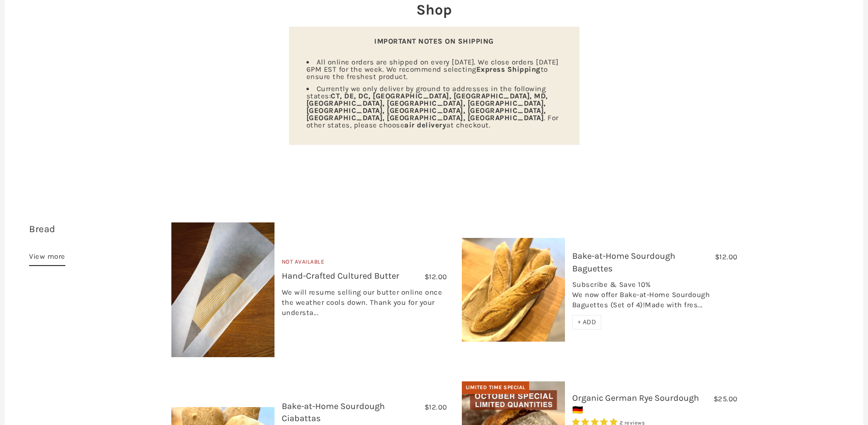 The height and width of the screenshot is (425, 868). Describe the element at coordinates (434, 41) in the screenshot. I see `strong: IMPORTANT NOTES ON SHIPPING` at that location.